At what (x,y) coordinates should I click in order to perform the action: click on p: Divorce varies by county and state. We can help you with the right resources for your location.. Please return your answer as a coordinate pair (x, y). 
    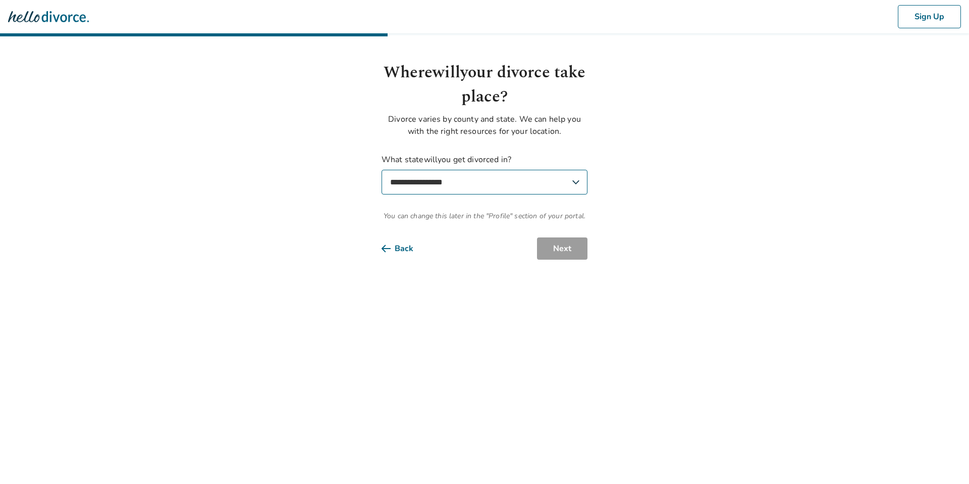
    Looking at the image, I should click on (485, 125).